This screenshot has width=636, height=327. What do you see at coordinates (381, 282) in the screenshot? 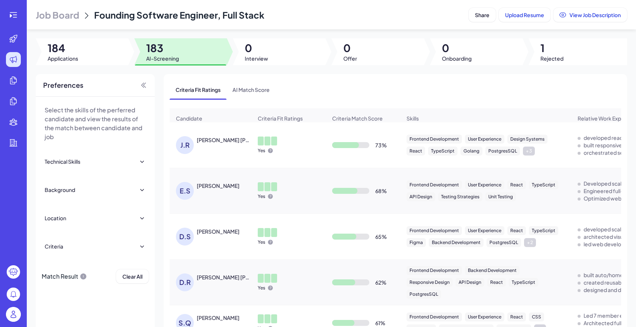
I see `div: 62 %` at bounding box center [381, 282].